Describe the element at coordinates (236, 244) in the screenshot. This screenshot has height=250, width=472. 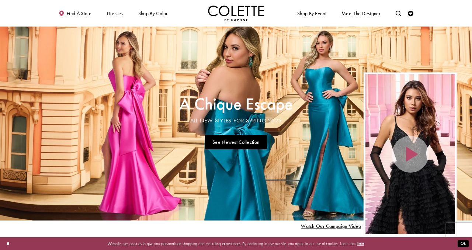
I see `p: Website uses cookies to give you personalized shopping and marketing experiences. By continuing t...` at that location.